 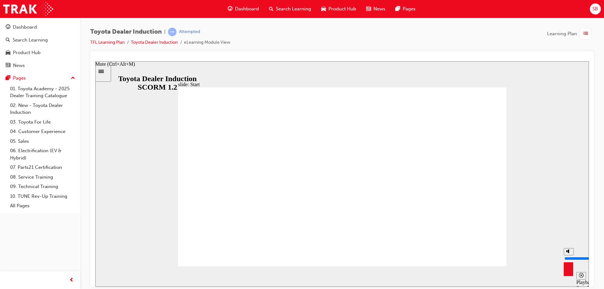 What do you see at coordinates (478, 215) in the screenshot?
I see `div: misc controls` at bounding box center [478, 215].